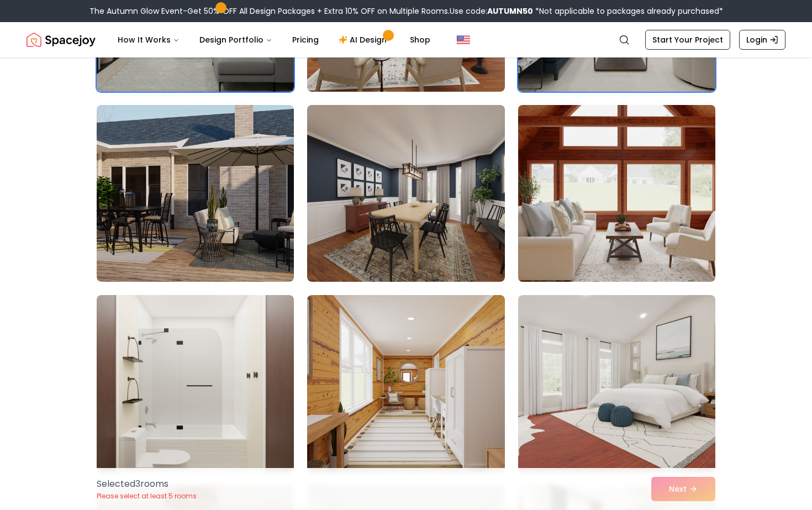 This screenshot has width=812, height=510. I want to click on nav: Main, so click(274, 40).